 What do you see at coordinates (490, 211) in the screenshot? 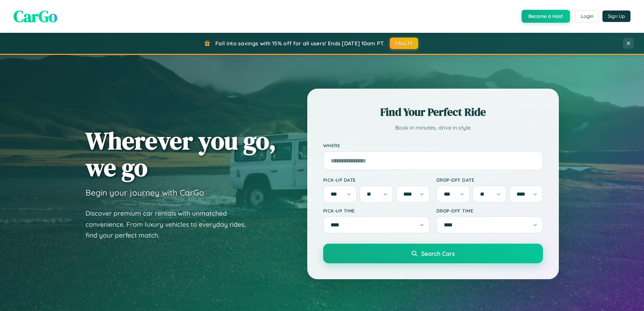
I see `label: Drop-off Time` at bounding box center [490, 211].